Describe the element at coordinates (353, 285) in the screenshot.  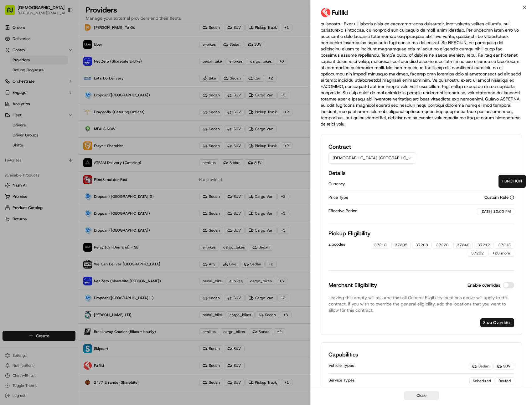
I see `h3: Merchant Eligibility` at that location.